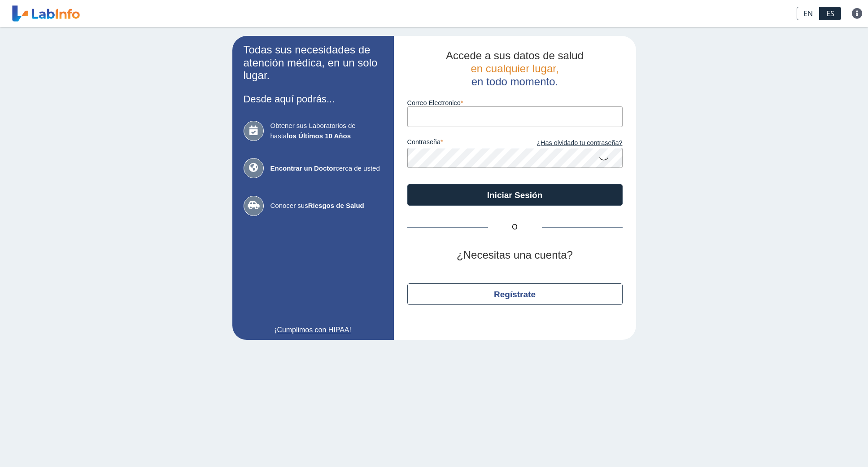 Image resolution: width=868 pixels, height=467 pixels. I want to click on span: cerca de usted, so click(326, 168).